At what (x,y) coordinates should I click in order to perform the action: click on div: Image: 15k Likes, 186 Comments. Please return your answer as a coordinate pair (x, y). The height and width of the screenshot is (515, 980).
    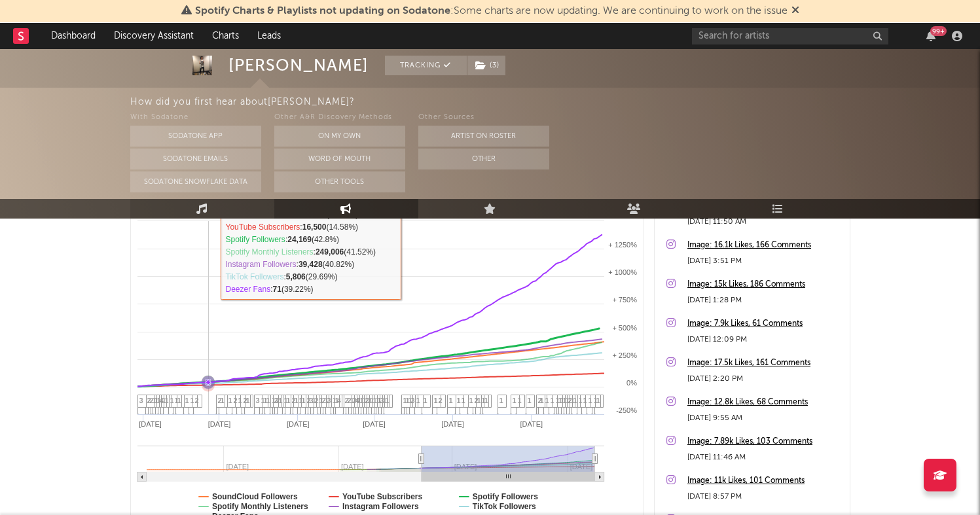
    Looking at the image, I should click on (765, 285).